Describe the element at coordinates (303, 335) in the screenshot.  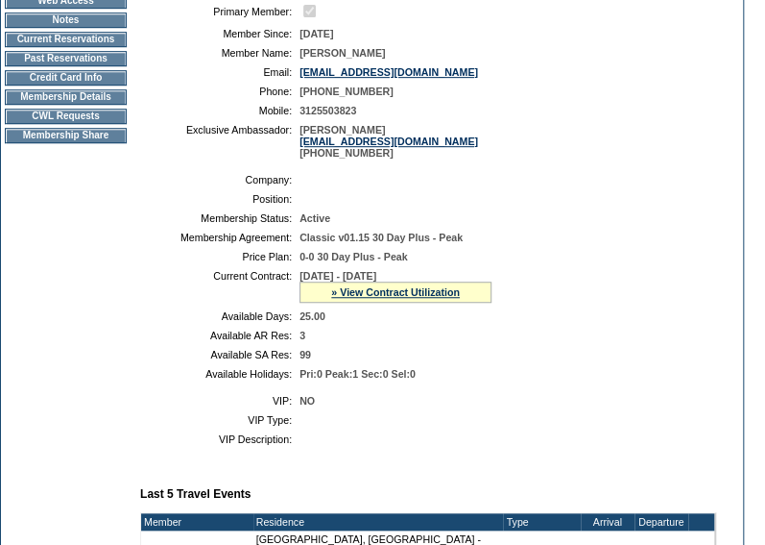
I see `span: 3` at that location.